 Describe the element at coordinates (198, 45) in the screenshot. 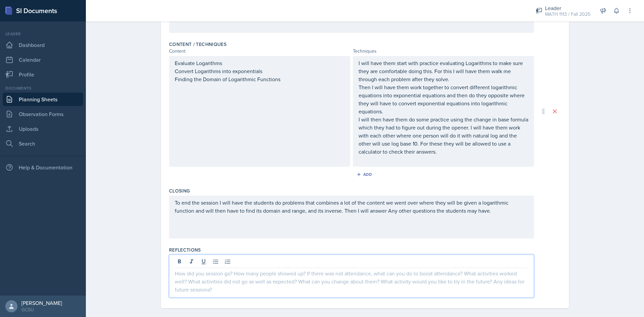

I see `label: Content / Techniques` at that location.